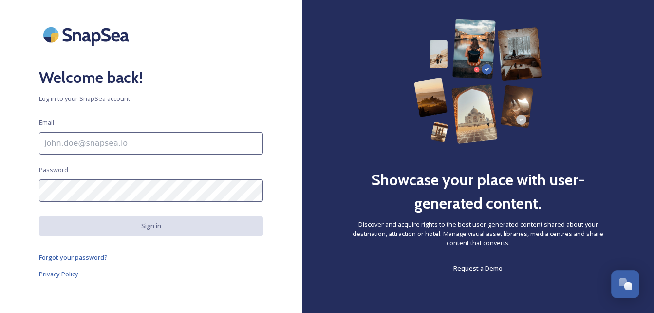 This screenshot has width=654, height=313. I want to click on button: Sign in, so click(151, 225).